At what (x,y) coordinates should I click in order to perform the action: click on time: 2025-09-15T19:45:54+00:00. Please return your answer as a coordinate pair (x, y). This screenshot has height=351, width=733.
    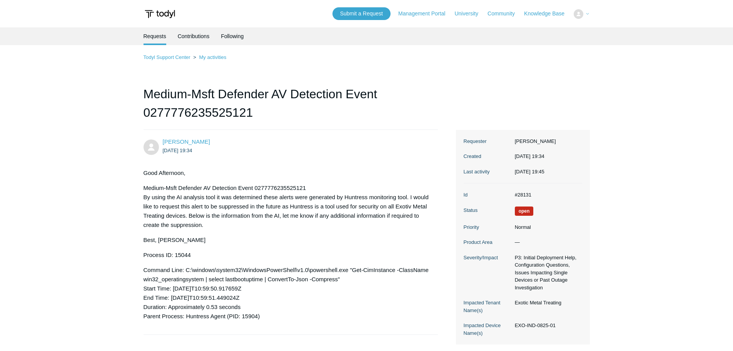
    Looking at the image, I should click on (530, 171).